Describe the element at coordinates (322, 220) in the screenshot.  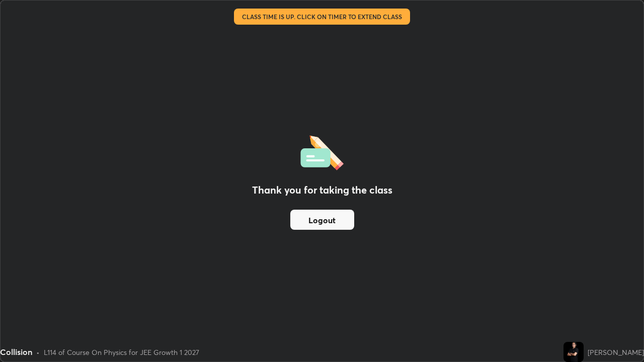
I see `button: Logout` at that location.